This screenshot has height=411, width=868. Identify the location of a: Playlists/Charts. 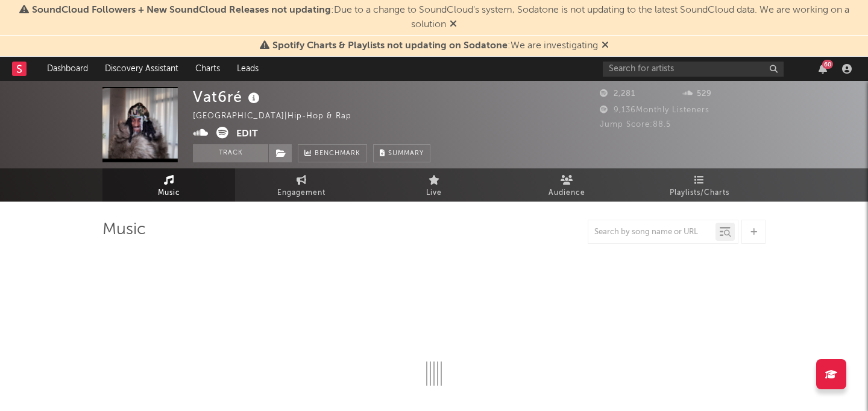
(699, 184).